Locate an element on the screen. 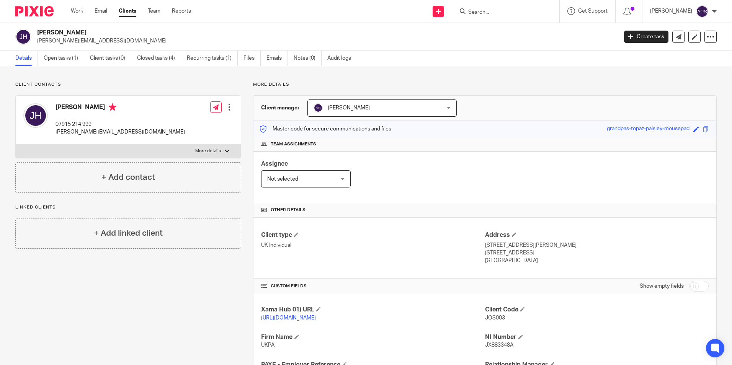 The image size is (732, 365). p: UK Individual is located at coordinates (373, 245).